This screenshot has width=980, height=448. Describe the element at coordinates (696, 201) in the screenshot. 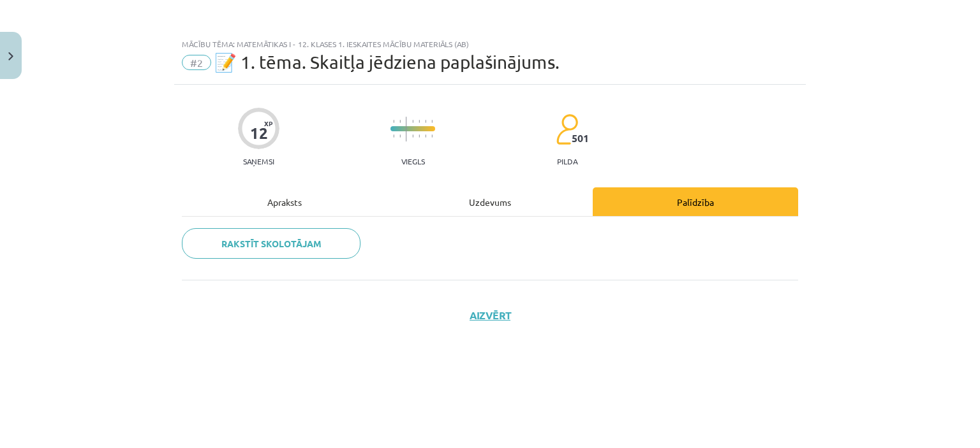

I see `div: Palīdzība` at that location.